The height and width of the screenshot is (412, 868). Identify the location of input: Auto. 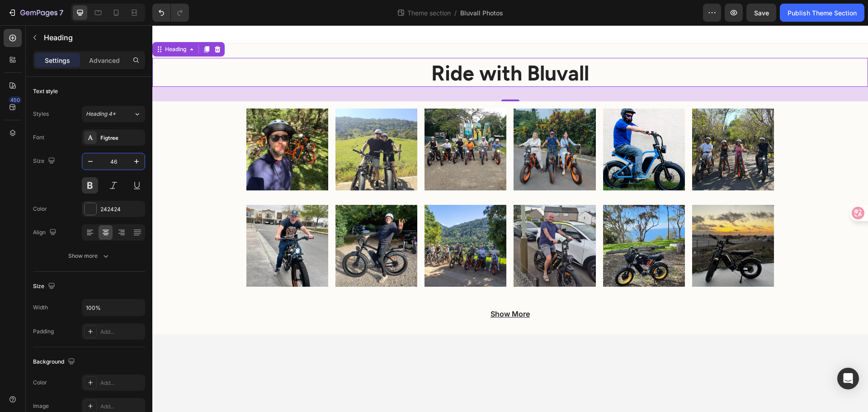
(113, 308).